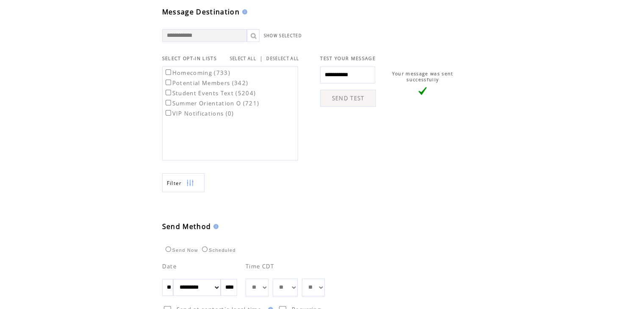 This screenshot has height=309, width=644. What do you see at coordinates (190, 59) in the screenshot?
I see `span: SELECT OPT-IN LISTS` at bounding box center [190, 59].